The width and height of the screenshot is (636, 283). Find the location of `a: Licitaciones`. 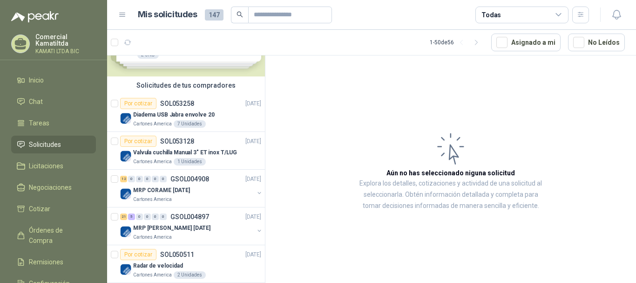

a: Licitaciones is located at coordinates (54, 166).